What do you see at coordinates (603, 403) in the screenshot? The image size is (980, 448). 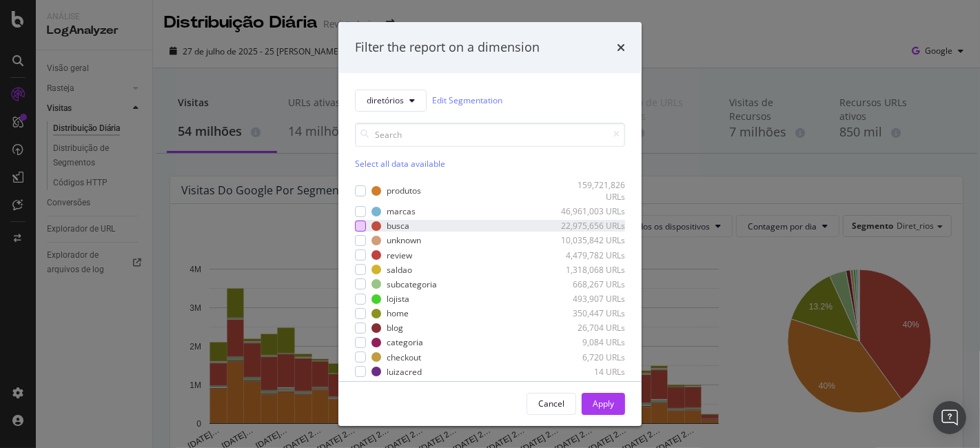 I see `div: Apply` at bounding box center [603, 403].